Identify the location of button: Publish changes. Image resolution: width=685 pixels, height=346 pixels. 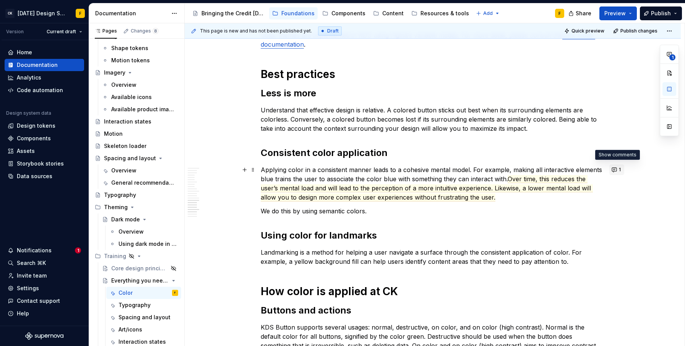
(635, 31).